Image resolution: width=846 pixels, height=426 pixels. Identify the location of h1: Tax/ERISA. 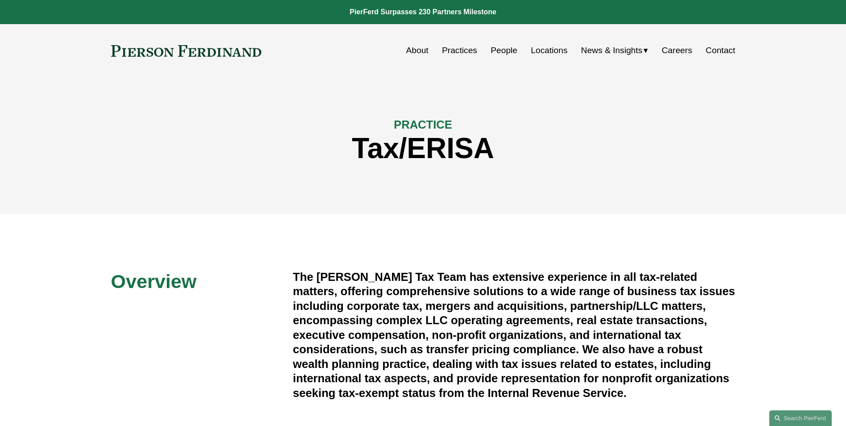
(423, 148).